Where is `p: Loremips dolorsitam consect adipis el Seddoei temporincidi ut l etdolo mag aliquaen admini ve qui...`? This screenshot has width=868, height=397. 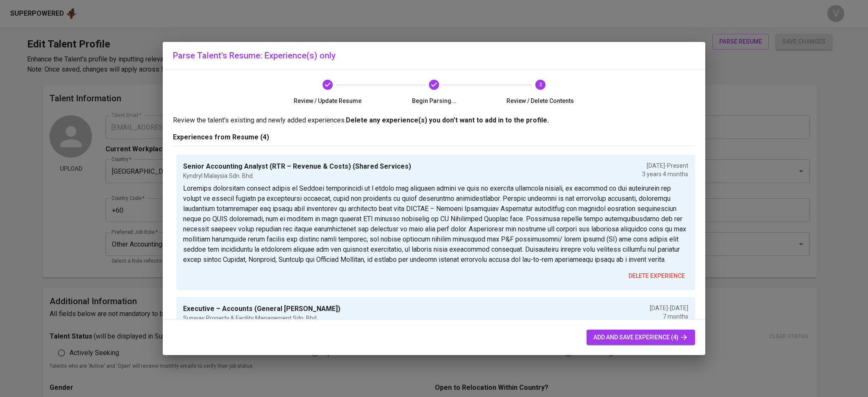 p: Loremips dolorsitam consect adipis el Seddoei temporincidi ut l etdolo mag aliquaen admini ve qui... is located at coordinates (436, 224).